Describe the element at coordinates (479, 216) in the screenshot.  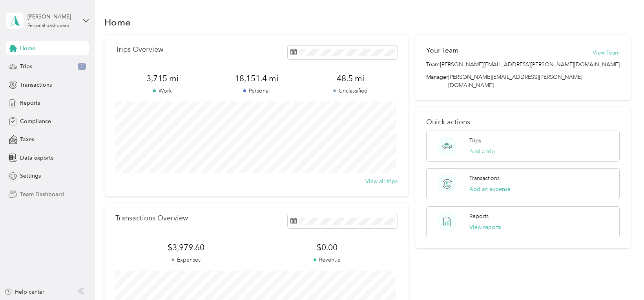
I see `p: Reports` at that location.